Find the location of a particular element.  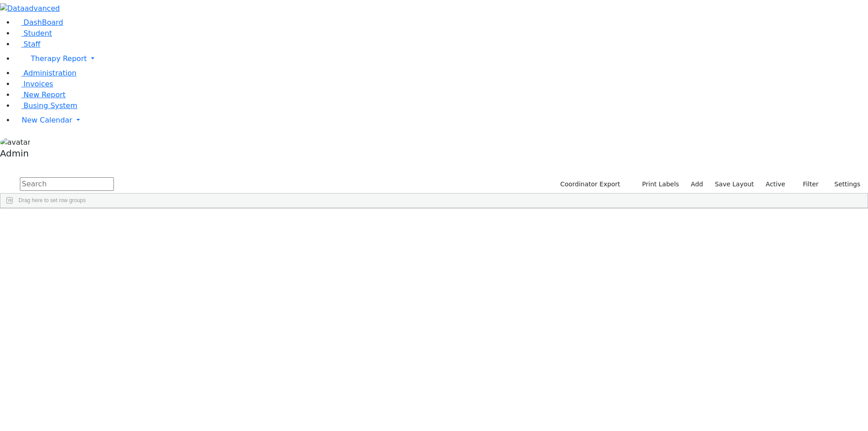

a: DashBoard is located at coordinates (39, 22).